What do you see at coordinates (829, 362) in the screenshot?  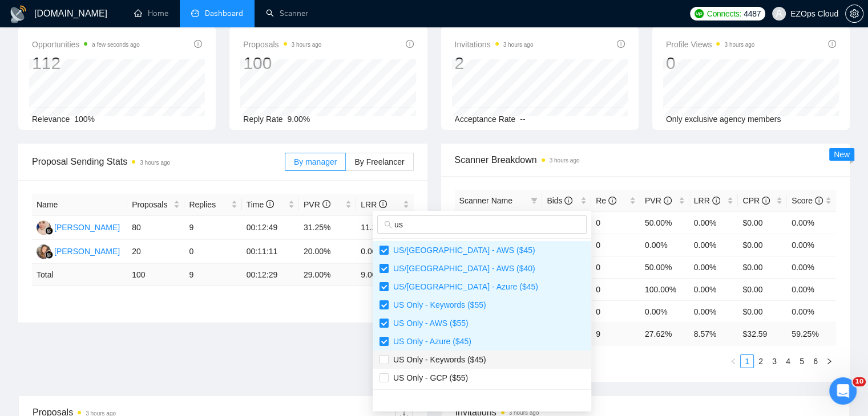 I see `li: Next Page` at bounding box center [829, 362].